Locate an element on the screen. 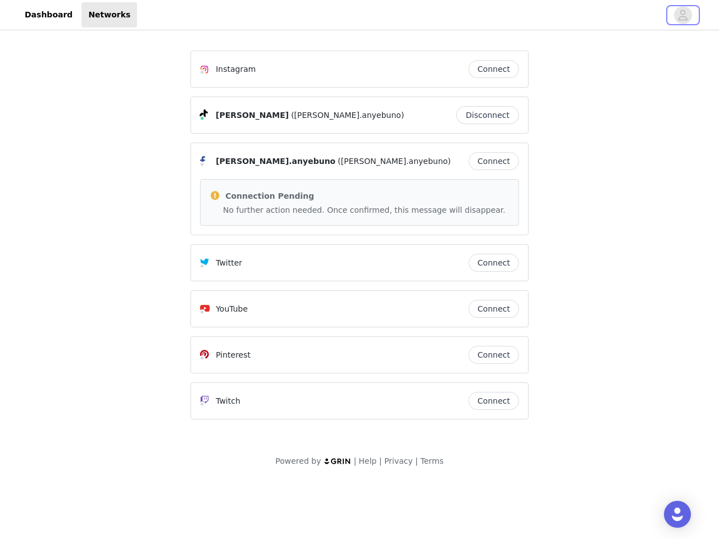 The width and height of the screenshot is (719, 539). div: Open Intercom Messenger is located at coordinates (678, 515).